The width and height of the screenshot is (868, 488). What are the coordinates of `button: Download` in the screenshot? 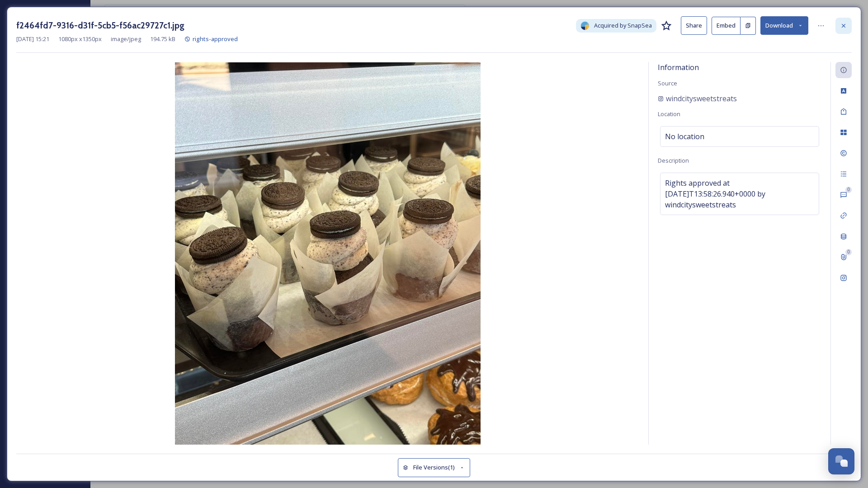 It's located at (784, 25).